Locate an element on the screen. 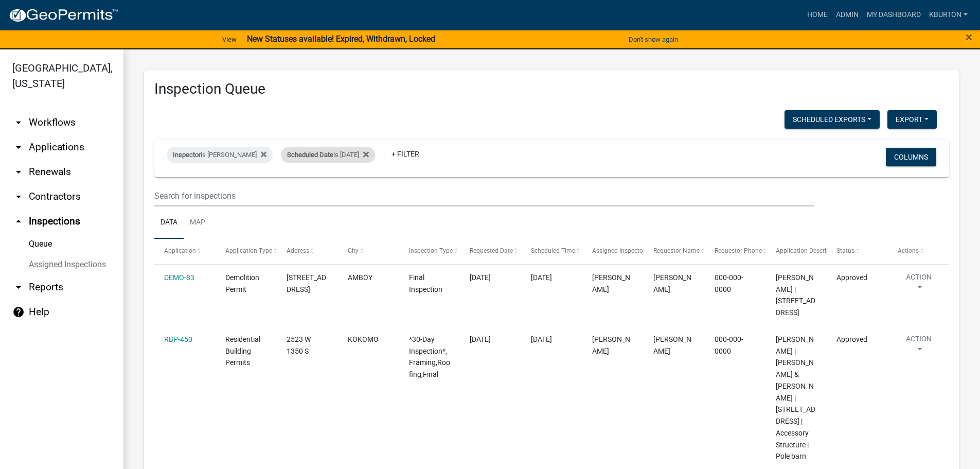  span: Inspection Type is located at coordinates (431, 251).